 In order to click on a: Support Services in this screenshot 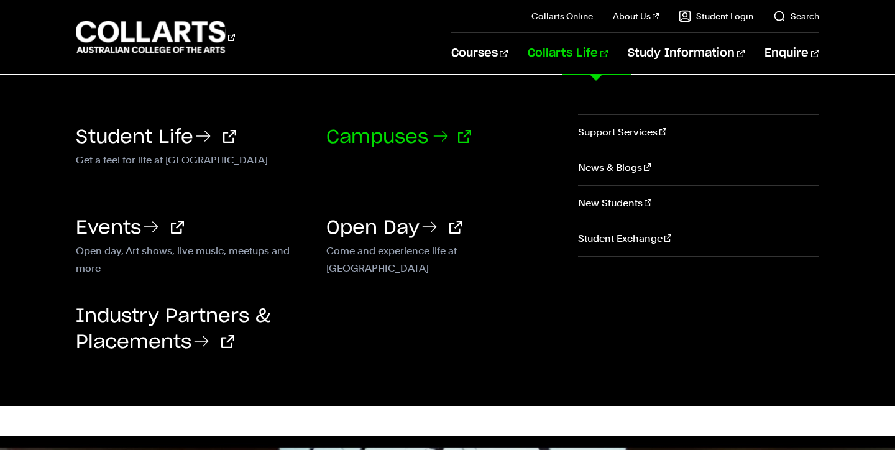, I will do `click(698, 132)`.